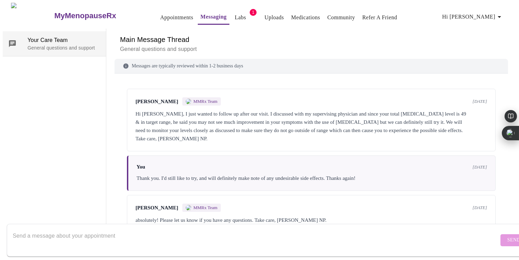 The image size is (519, 260). I want to click on a: Uploads, so click(274, 18).